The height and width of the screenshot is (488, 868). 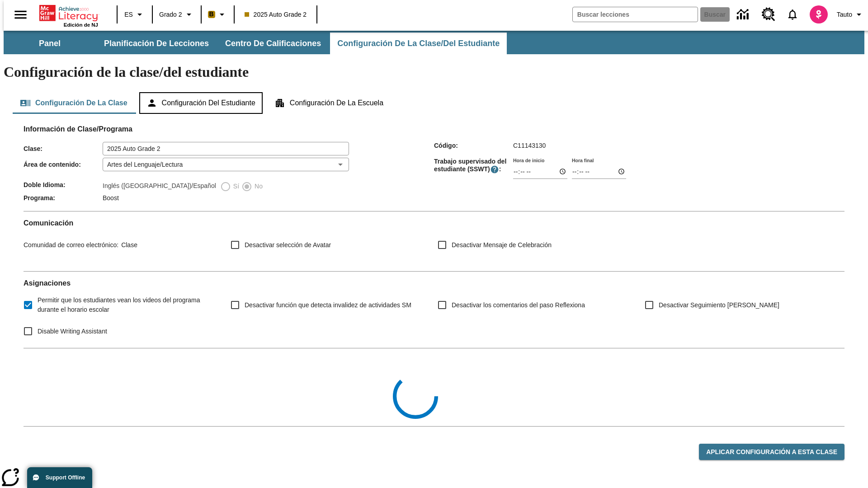 What do you see at coordinates (135, 14) in the screenshot?
I see `button: Lenguaje: ES, Selecciona un idioma` at bounding box center [135, 14].